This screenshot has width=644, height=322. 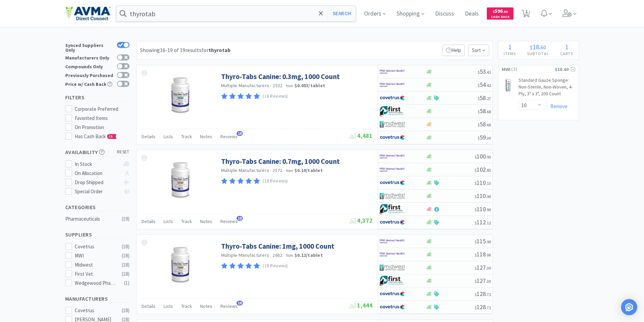 I want to click on div: Pharmaceuticals, so click(x=93, y=219).